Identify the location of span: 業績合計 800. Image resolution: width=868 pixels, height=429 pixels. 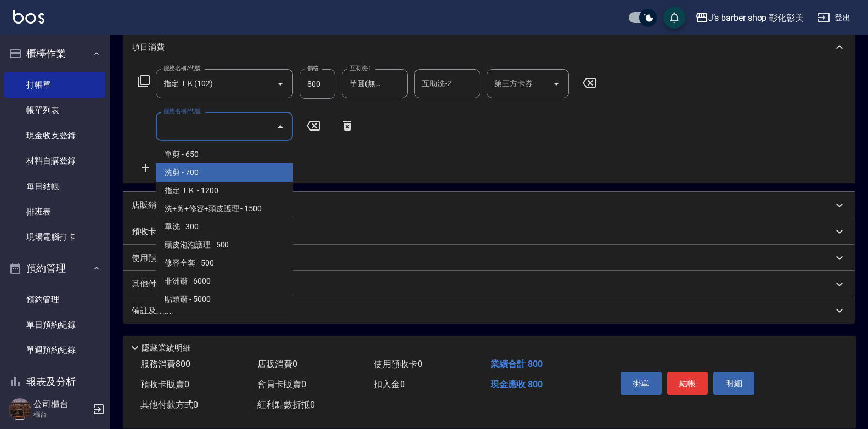
(516, 363).